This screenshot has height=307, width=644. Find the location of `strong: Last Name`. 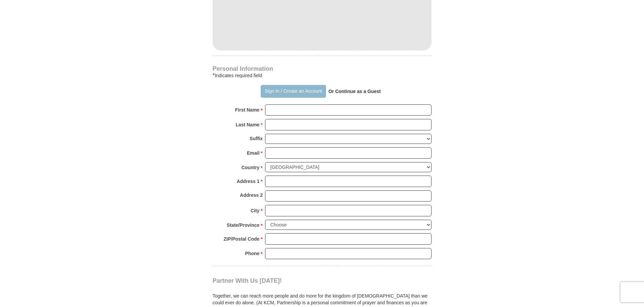

strong: Last Name is located at coordinates (248, 125).